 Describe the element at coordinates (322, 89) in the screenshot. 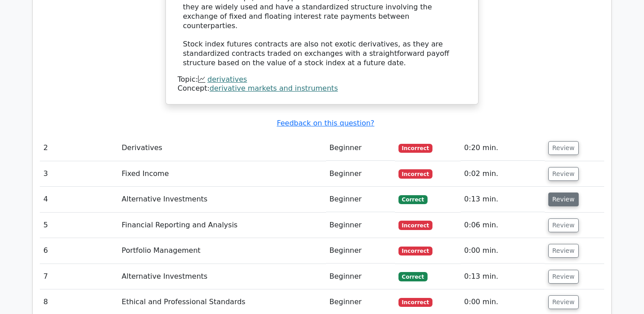

I see `div: Concept:` at that location.